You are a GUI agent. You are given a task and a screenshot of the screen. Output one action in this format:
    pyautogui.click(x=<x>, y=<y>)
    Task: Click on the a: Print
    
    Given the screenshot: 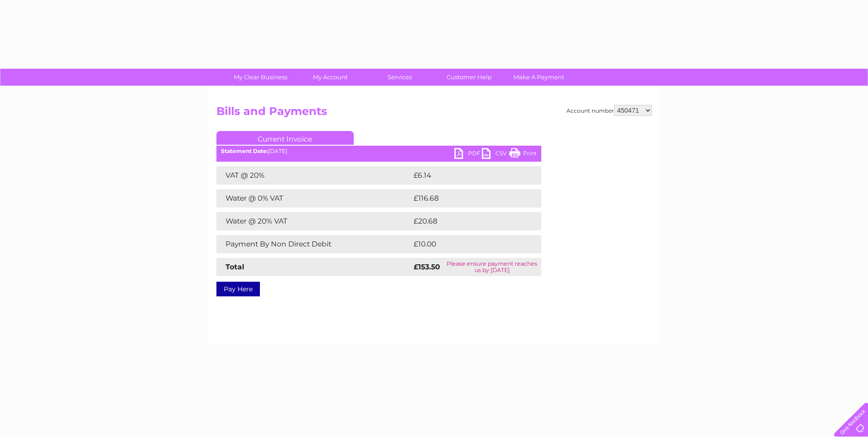 What is the action you would take?
    pyautogui.click(x=523, y=154)
    